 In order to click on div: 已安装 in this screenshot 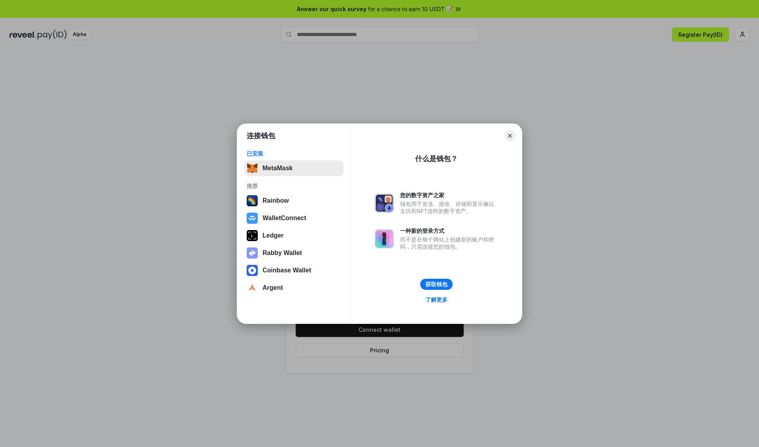, I will do `click(294, 153)`.